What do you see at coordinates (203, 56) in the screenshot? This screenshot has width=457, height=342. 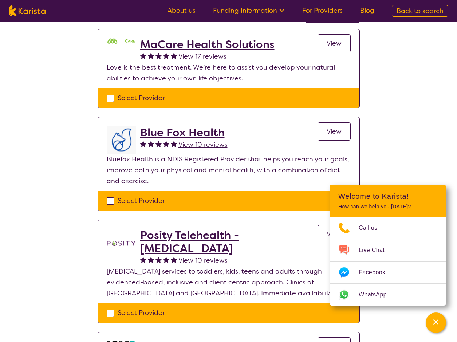 I see `a: View 17 reviews` at bounding box center [203, 56].